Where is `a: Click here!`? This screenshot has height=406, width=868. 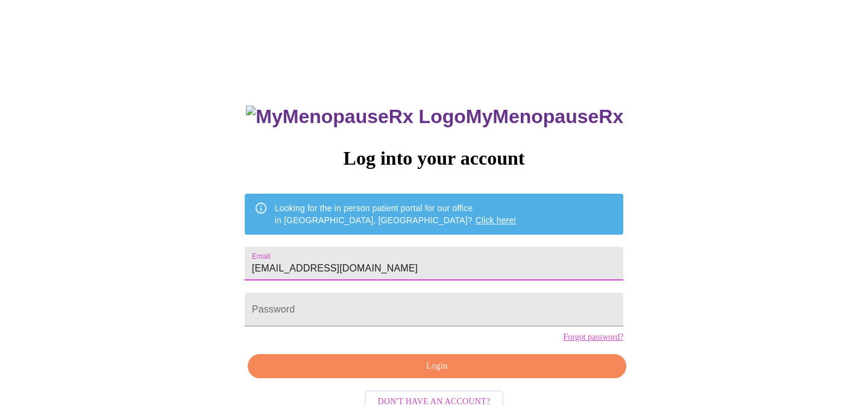 a: Click here! is located at coordinates (496, 220).